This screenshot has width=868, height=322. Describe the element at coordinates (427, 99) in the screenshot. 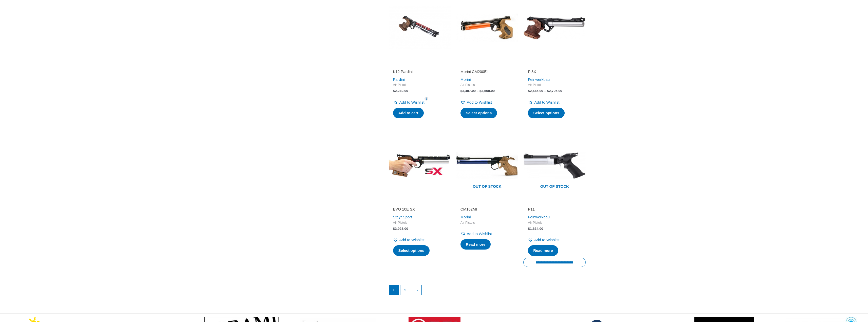

I see `span: 1` at that location.